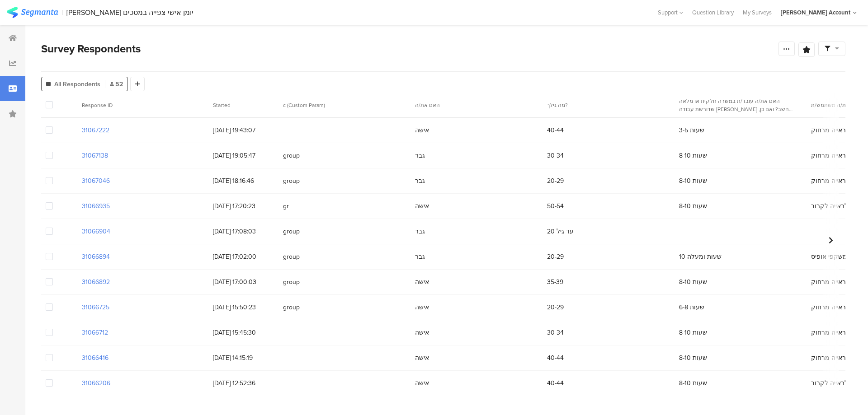 The height and width of the screenshot is (415, 868). What do you see at coordinates (713, 12) in the screenshot?
I see `div: Question Library` at bounding box center [713, 12].